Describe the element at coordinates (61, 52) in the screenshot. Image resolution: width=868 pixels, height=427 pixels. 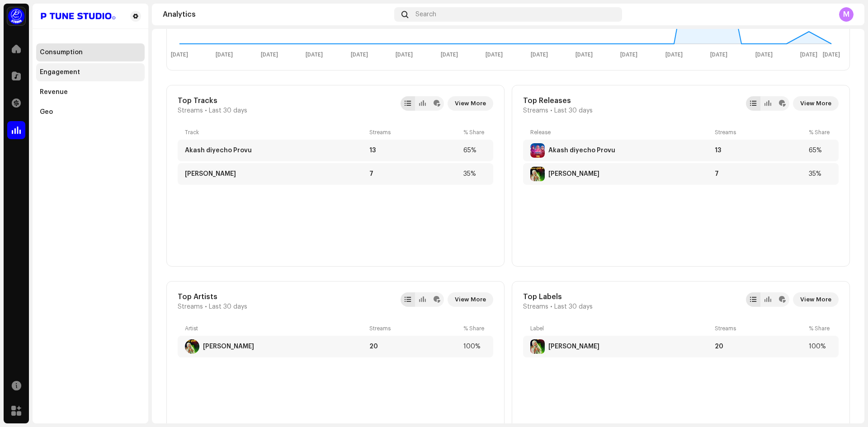
I see `div: Consumption` at that location.